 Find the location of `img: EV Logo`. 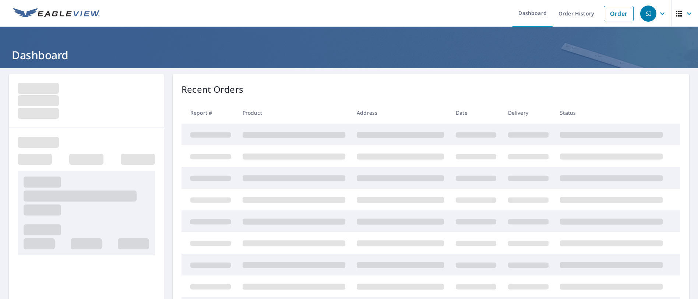

img: EV Logo is located at coordinates (57, 14).